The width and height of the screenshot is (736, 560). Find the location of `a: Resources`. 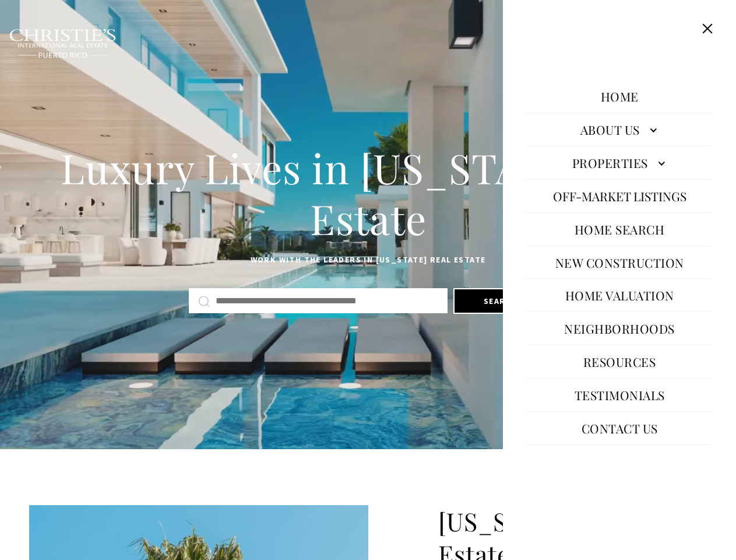

a: Resources is located at coordinates (620, 362).